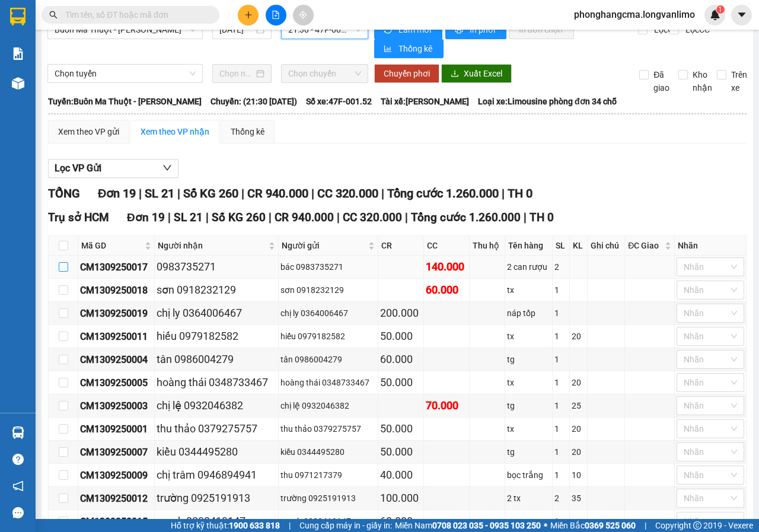 Image resolution: width=759 pixels, height=532 pixels. Describe the element at coordinates (401, 475) in the screenshot. I see `div: 40.000` at that location.